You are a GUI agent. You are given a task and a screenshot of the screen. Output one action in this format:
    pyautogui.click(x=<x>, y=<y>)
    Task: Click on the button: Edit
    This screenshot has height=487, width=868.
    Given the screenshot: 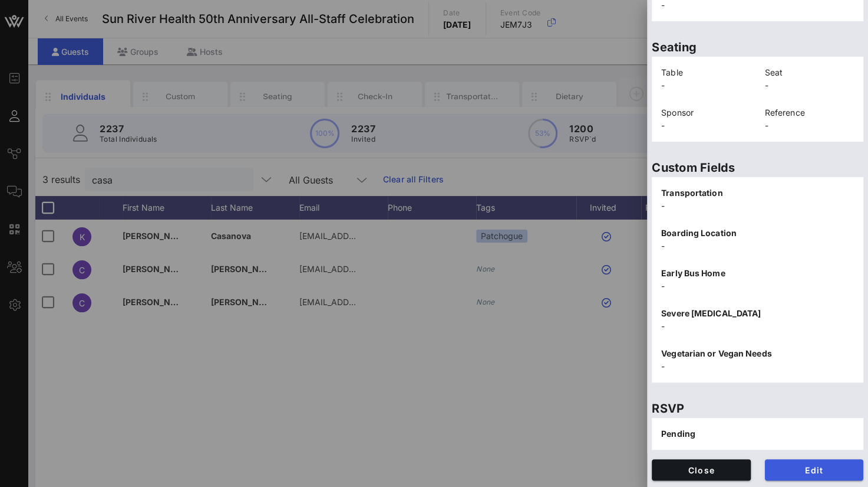 What is the action you would take?
    pyautogui.click(x=815, y=470)
    